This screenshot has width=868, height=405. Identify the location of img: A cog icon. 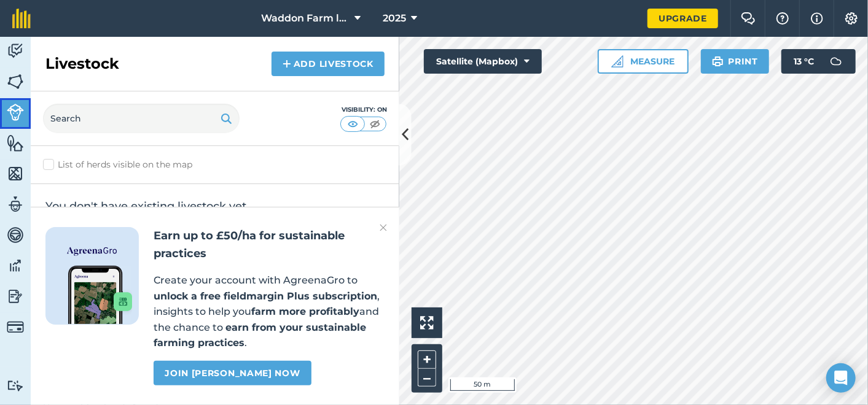
(852, 18).